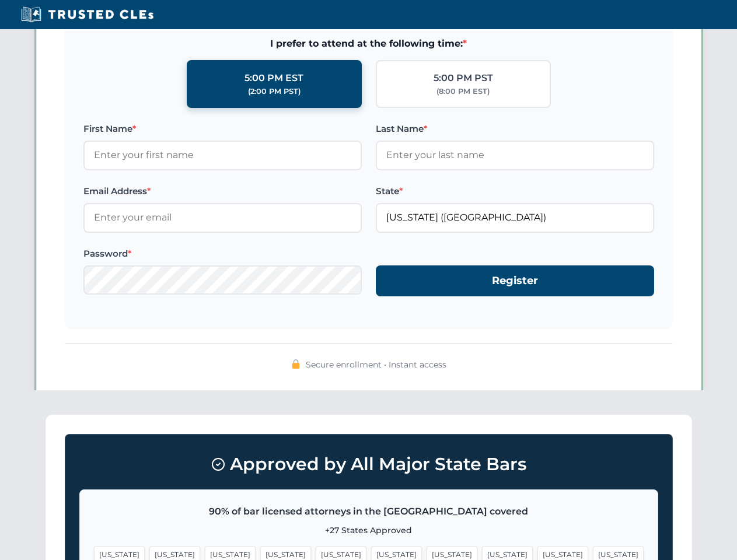 This screenshot has height=560, width=737. Describe the element at coordinates (223, 191) in the screenshot. I see `label: Email Address` at that location.